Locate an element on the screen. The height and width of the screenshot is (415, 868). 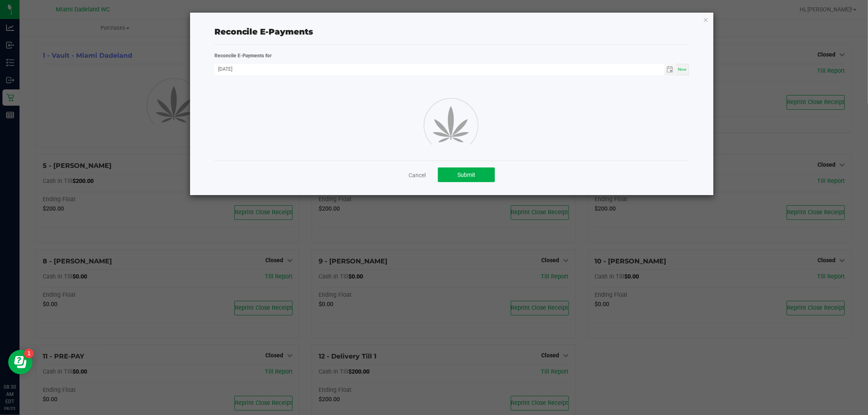
span: Toggle calendar is located at coordinates (670, 70).